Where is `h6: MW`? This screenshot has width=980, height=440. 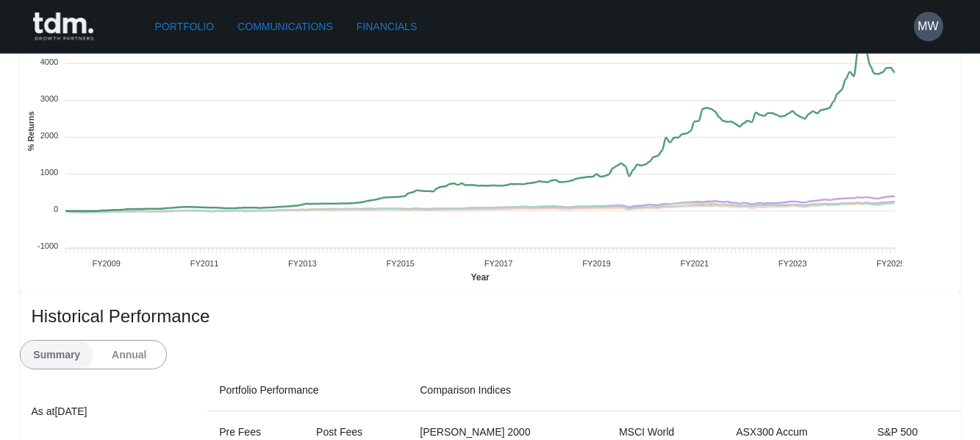 h6: MW is located at coordinates (928, 27).